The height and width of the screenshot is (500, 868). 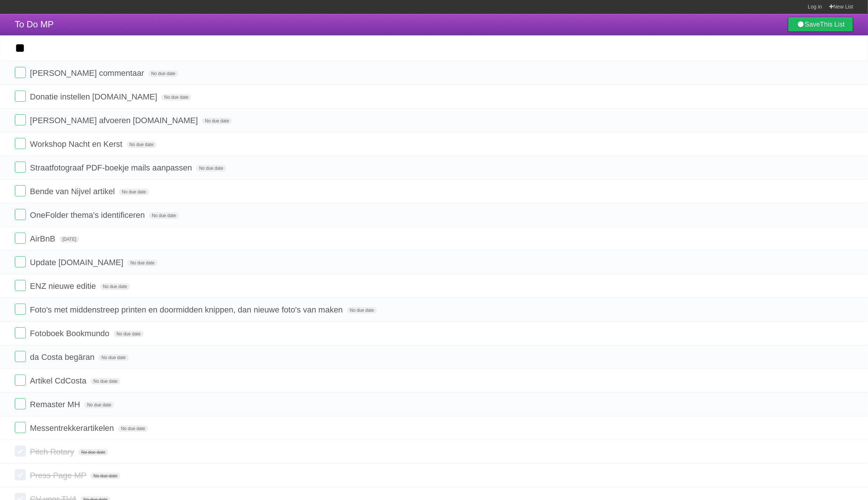 I want to click on a: SaveThis List, so click(x=820, y=24).